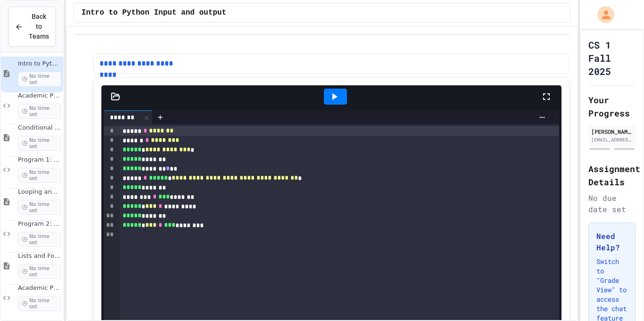  What do you see at coordinates (612, 107) in the screenshot?
I see `h2: Your Progress` at bounding box center [612, 107].